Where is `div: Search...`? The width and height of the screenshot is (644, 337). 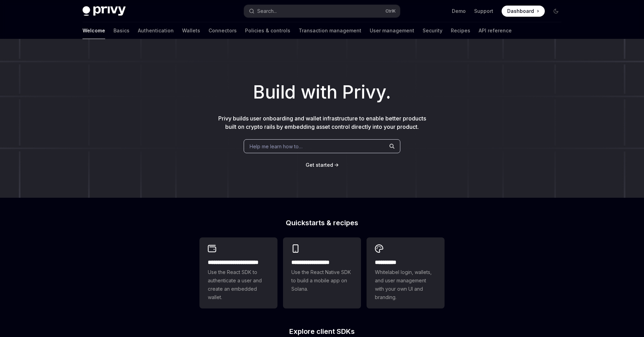 div: Search... is located at coordinates (267, 11).